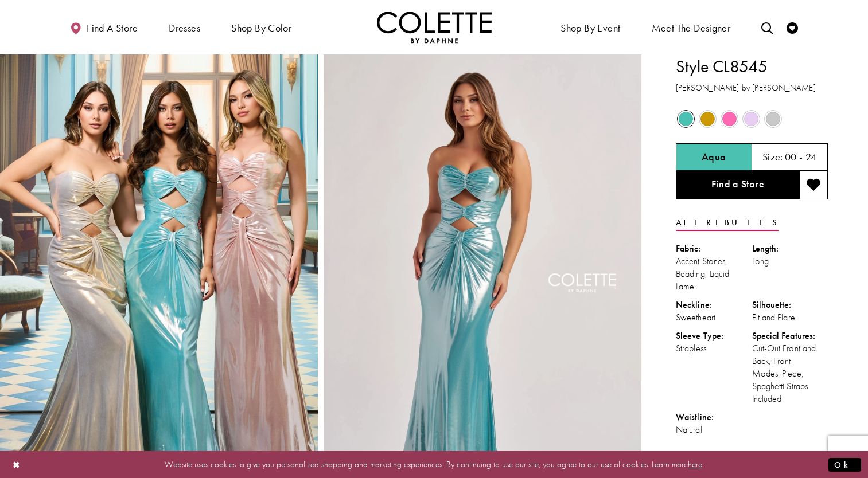 The width and height of the screenshot is (868, 478). Describe the element at coordinates (714, 418) in the screenshot. I see `div: Waistline:` at that location.